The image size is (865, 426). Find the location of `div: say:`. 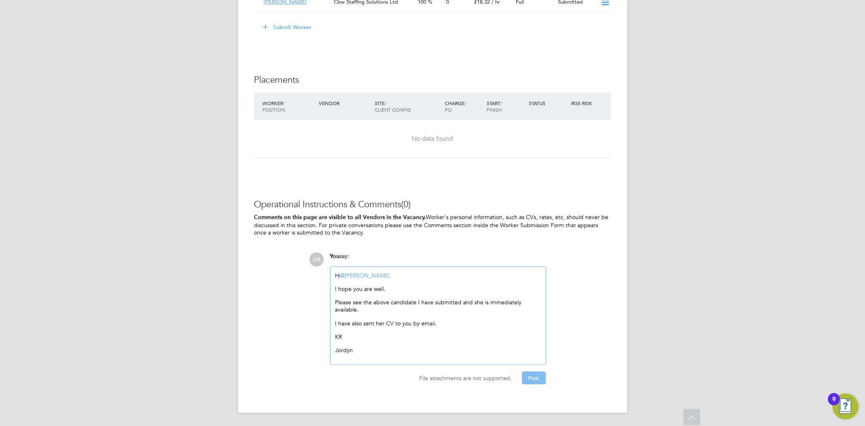

div: say: is located at coordinates (438, 259).